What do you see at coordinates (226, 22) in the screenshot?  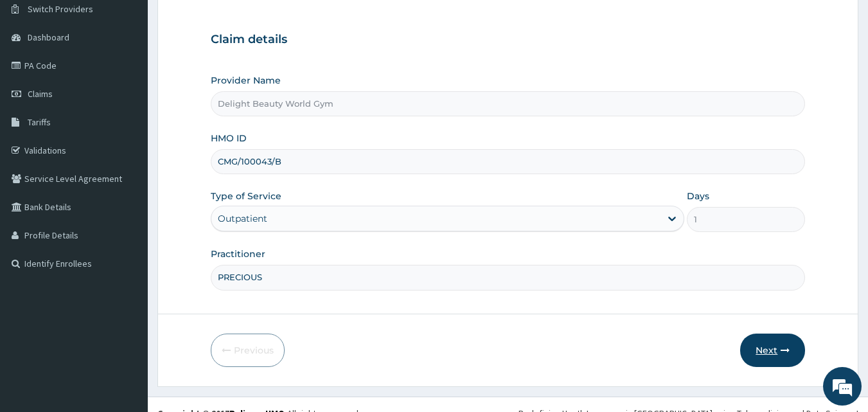 I see `div: Minimize live chat window` at bounding box center [226, 22].